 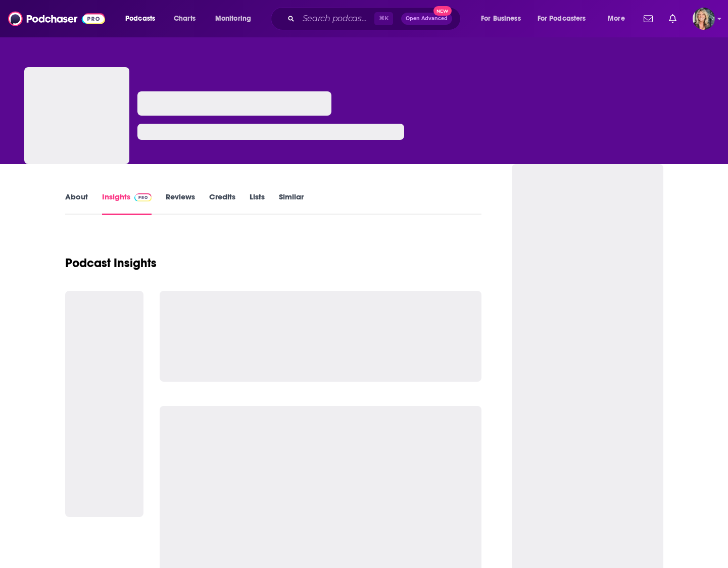 I want to click on span: More, so click(x=616, y=19).